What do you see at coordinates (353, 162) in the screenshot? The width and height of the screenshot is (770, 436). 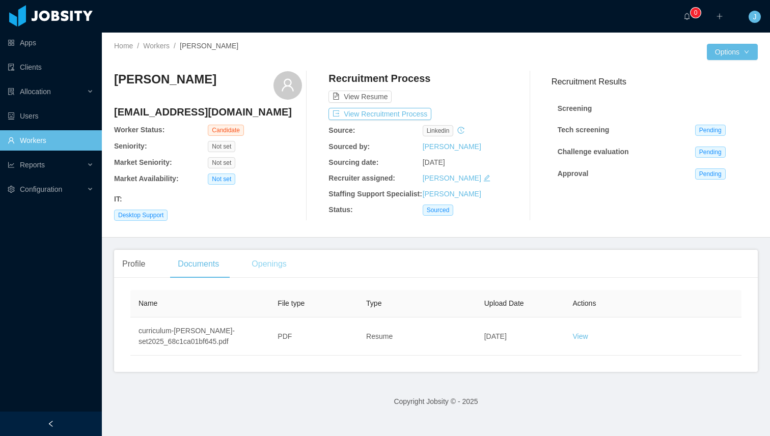 I see `b: Sourcing date:` at bounding box center [353, 162].